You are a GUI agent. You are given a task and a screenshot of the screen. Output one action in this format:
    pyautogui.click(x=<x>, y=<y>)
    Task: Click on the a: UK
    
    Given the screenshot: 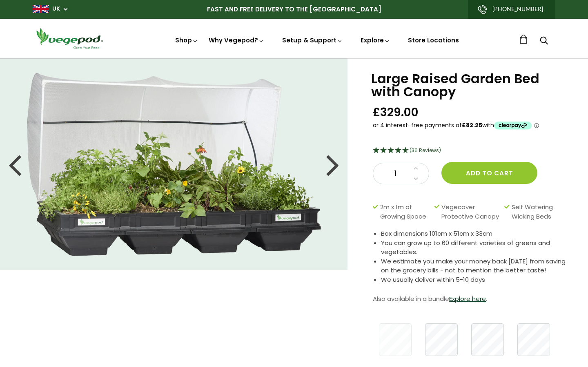 What is the action you would take?
    pyautogui.click(x=56, y=9)
    